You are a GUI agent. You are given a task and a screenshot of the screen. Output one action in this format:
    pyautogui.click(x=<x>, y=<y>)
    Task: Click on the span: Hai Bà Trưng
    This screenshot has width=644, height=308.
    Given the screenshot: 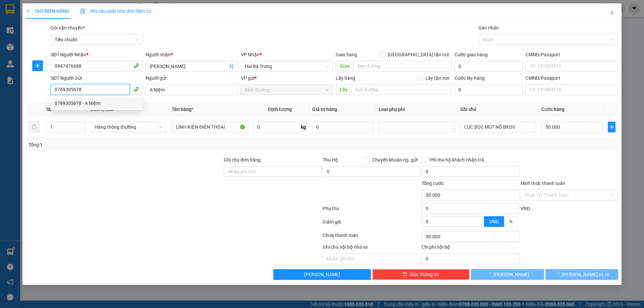 What is the action you would take?
    pyautogui.click(x=287, y=66)
    